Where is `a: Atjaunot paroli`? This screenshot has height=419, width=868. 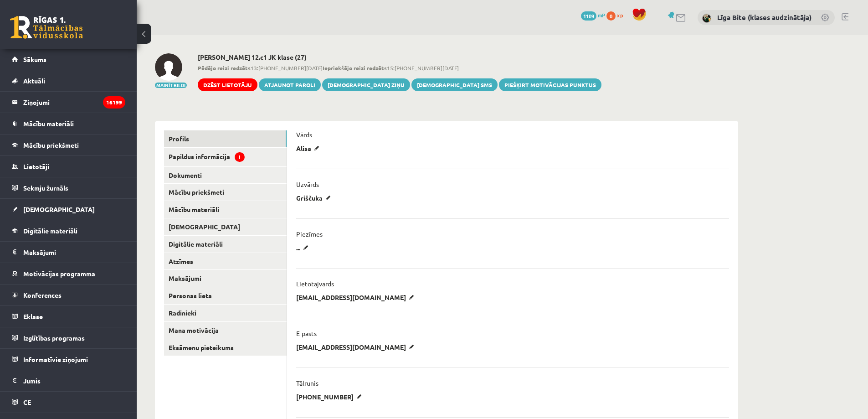 a: Atjaunot paroli is located at coordinates (290, 85).